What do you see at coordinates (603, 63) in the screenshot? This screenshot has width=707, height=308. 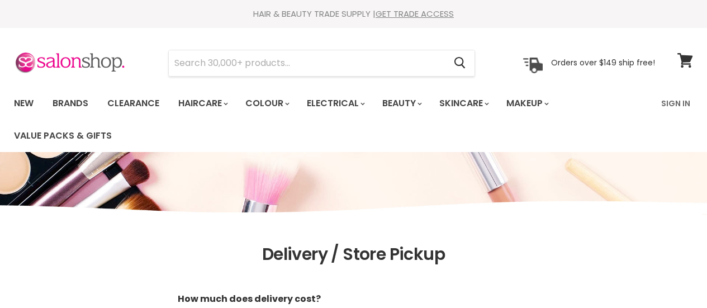 I see `p: Orders over $149 ship free!` at bounding box center [603, 63].